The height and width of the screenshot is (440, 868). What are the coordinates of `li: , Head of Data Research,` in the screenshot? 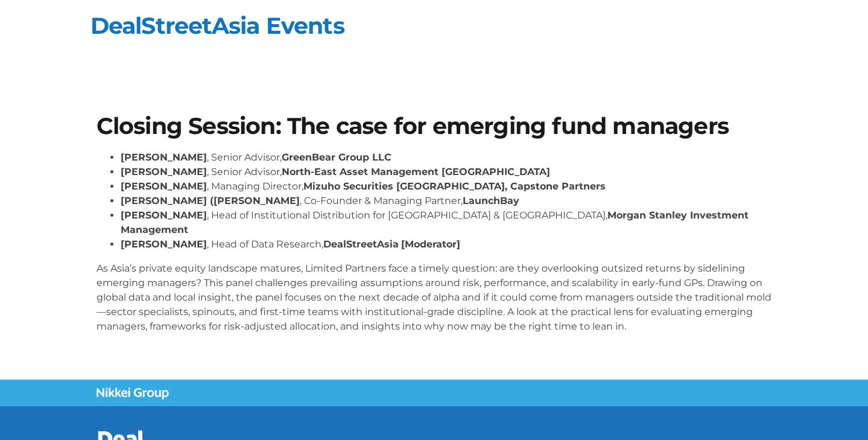 It's located at (446, 245).